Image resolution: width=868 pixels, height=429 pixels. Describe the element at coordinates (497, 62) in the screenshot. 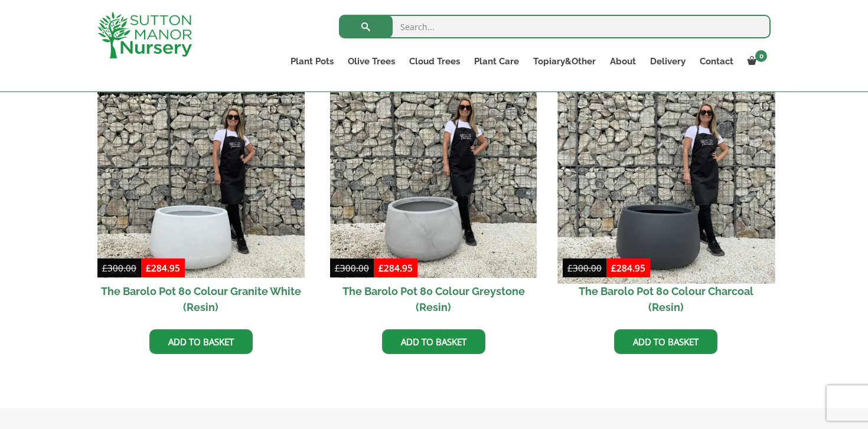

I see `a: Plant Care` at that location.